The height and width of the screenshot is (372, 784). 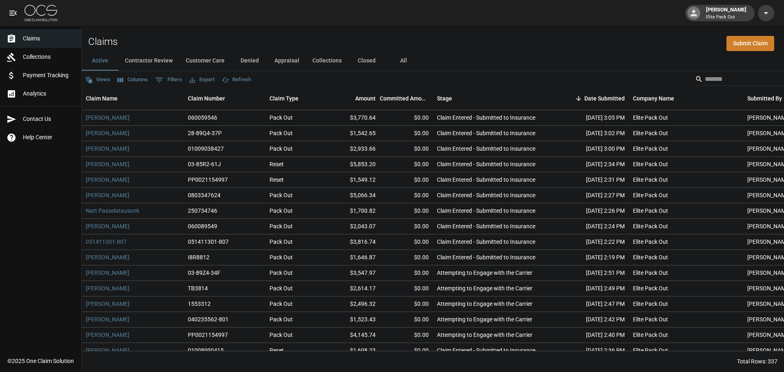 What do you see at coordinates (353, 164) in the screenshot?
I see `div: $5,853.20` at bounding box center [353, 164].